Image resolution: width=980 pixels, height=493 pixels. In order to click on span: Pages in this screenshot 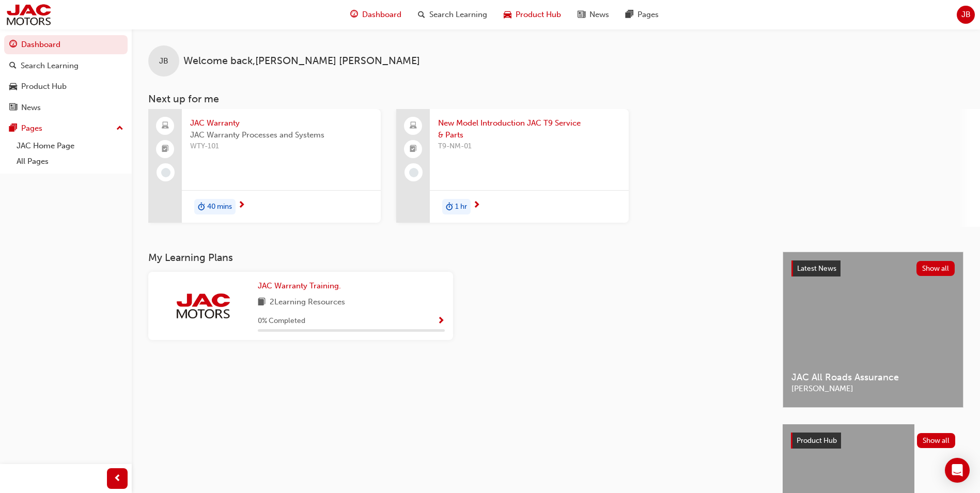, I will do `click(648, 14)`.